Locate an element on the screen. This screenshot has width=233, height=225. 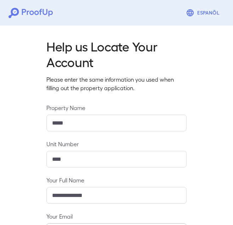
h2: Help us Locate Your Account is located at coordinates (117, 54).